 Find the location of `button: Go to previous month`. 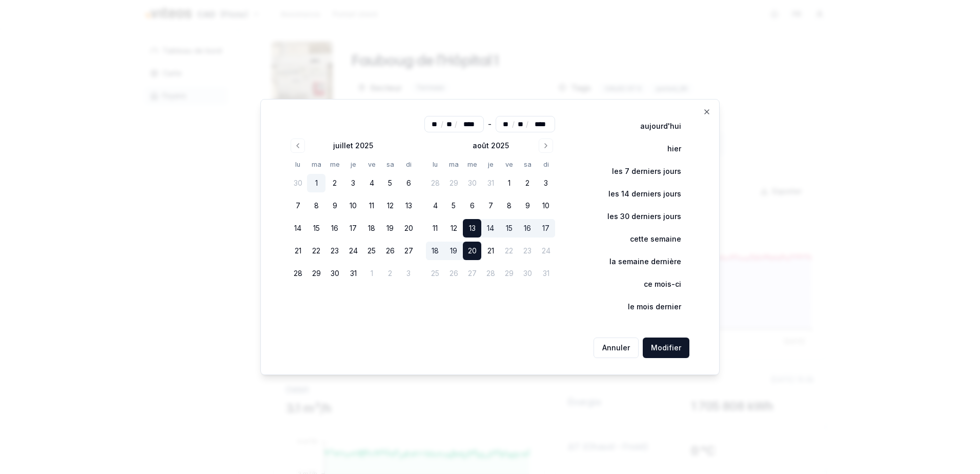

button: Go to previous month is located at coordinates (298, 146).